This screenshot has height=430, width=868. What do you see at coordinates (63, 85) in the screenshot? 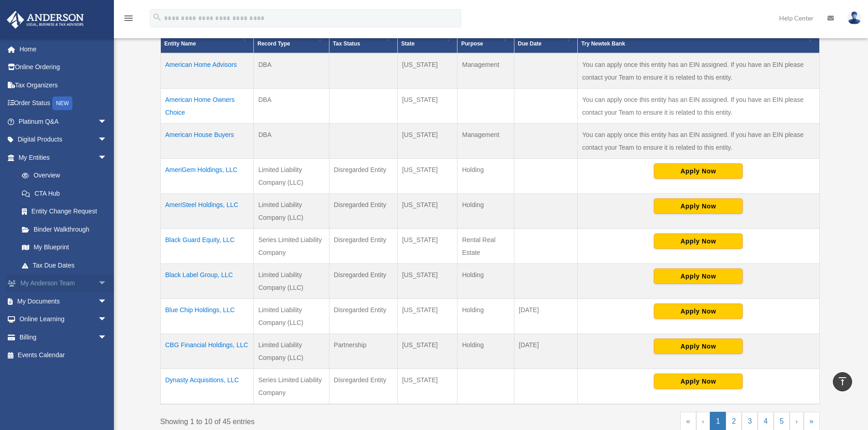
I see `a: Tax Organizers` at bounding box center [63, 85].